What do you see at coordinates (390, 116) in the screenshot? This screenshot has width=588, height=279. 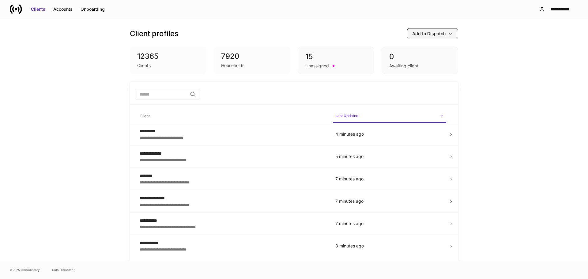 I see `span: Last Updated` at bounding box center [390, 116].